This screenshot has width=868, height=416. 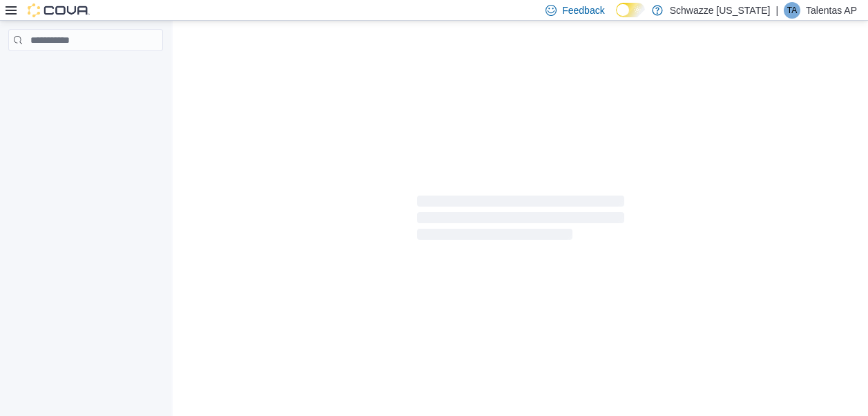 I want to click on input: Dark Mode, so click(x=631, y=9).